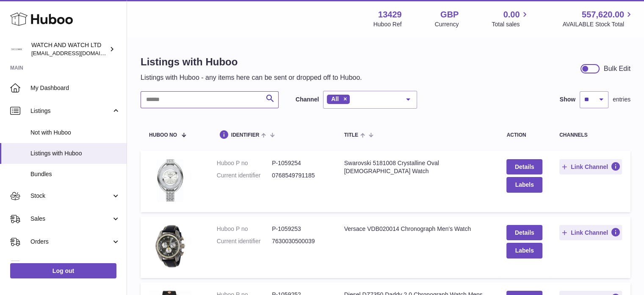  I want to click on dd: 7630030500039, so click(299, 241).